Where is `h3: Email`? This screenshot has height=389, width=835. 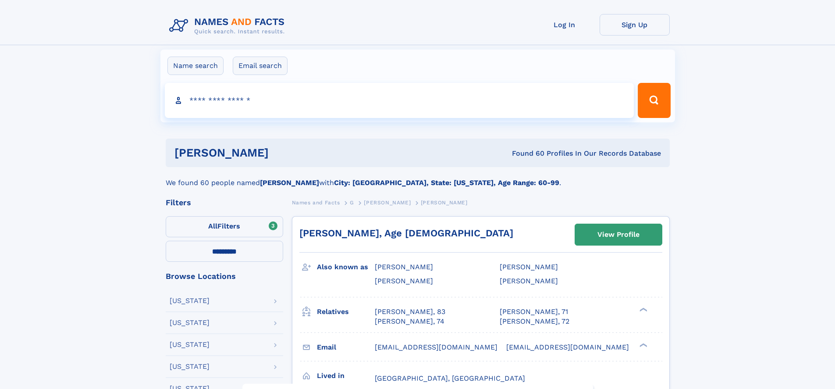 h3: Email is located at coordinates (346, 347).